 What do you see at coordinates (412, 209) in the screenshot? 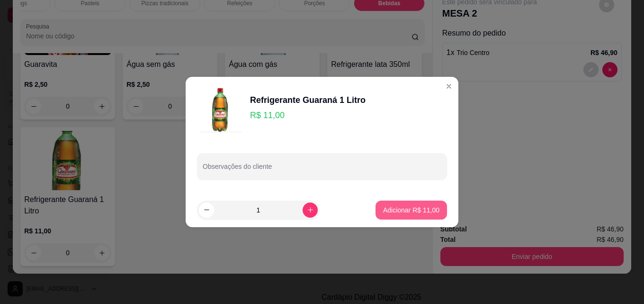
I see `p: Adicionar R$ 11,00` at bounding box center [412, 209].